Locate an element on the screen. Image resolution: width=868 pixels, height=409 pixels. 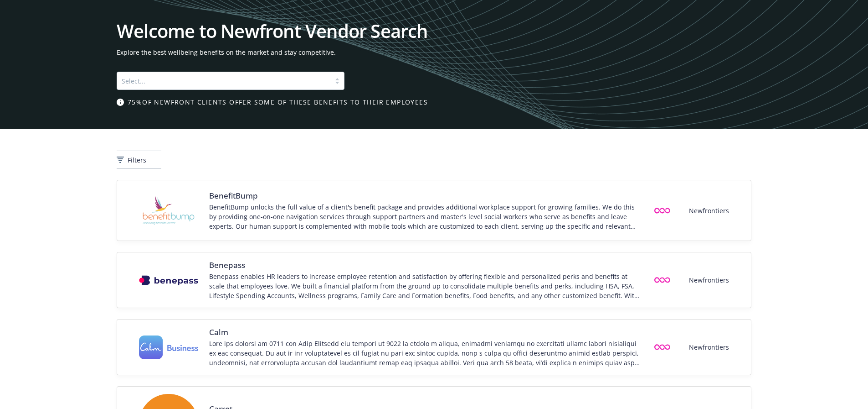
h1: Welcome to Newfront Vendor Search is located at coordinates (434, 31).